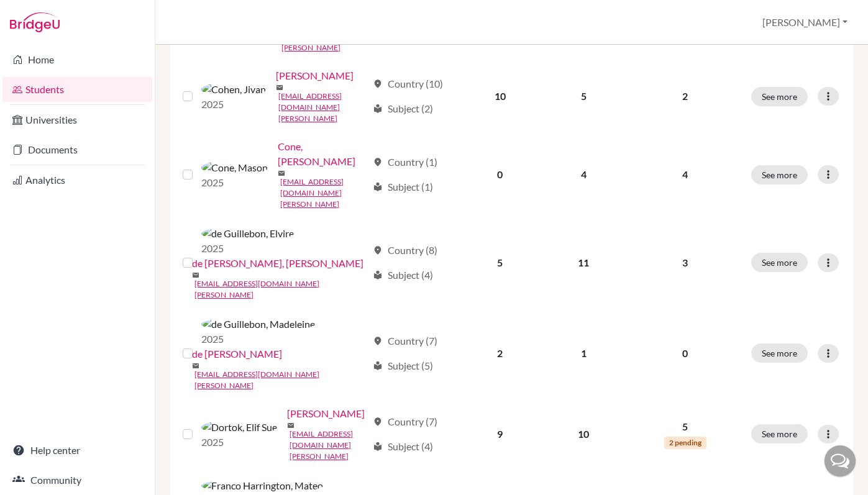 Image resolution: width=868 pixels, height=495 pixels. I want to click on span: Help, so click(41, 14).